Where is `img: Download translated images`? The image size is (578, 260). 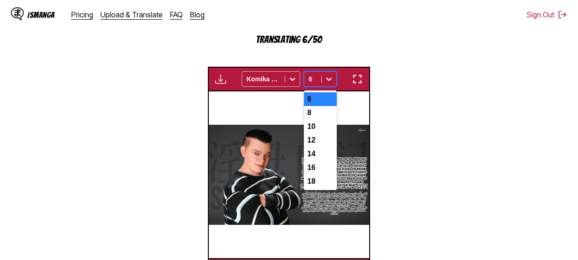
img: Download translated images is located at coordinates (221, 79).